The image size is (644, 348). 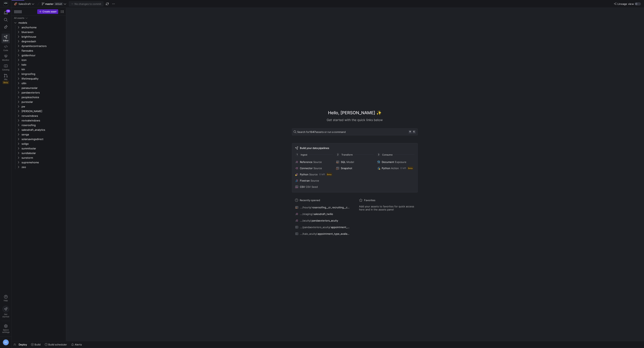 I want to click on button: Snapshot, so click(x=355, y=168).